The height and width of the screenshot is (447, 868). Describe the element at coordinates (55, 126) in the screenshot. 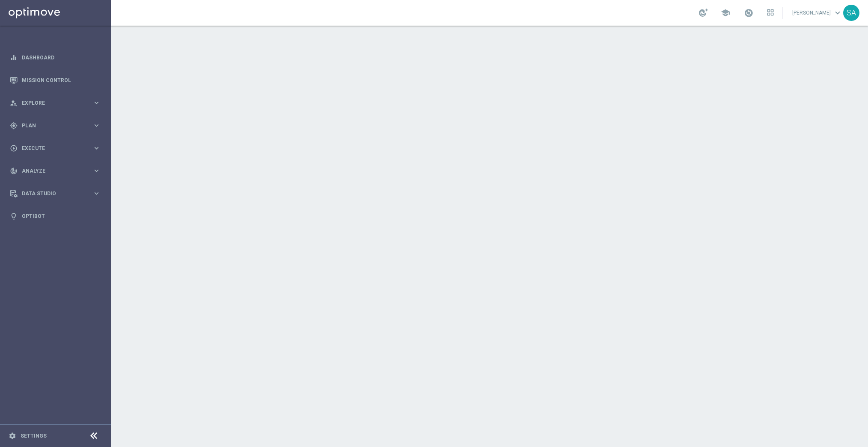

I see `div: gps_fixed Plan keyboard_arrow_right` at that location.